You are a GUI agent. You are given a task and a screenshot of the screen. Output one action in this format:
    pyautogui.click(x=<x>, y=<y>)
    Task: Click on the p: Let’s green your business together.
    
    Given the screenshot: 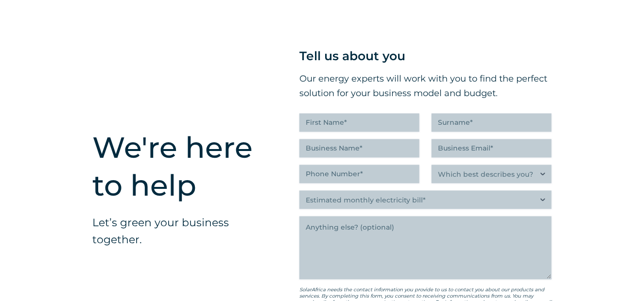 What is the action you would take?
    pyautogui.click(x=181, y=232)
    